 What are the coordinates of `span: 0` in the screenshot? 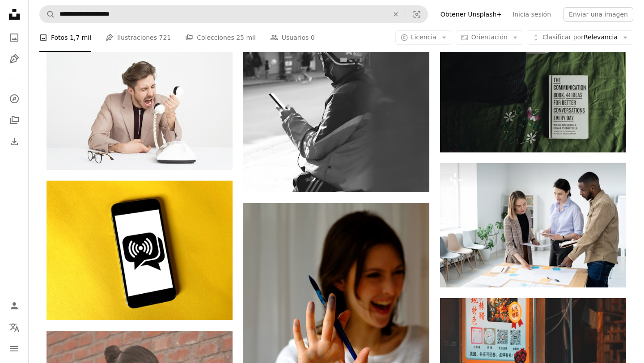 It's located at (312, 37).